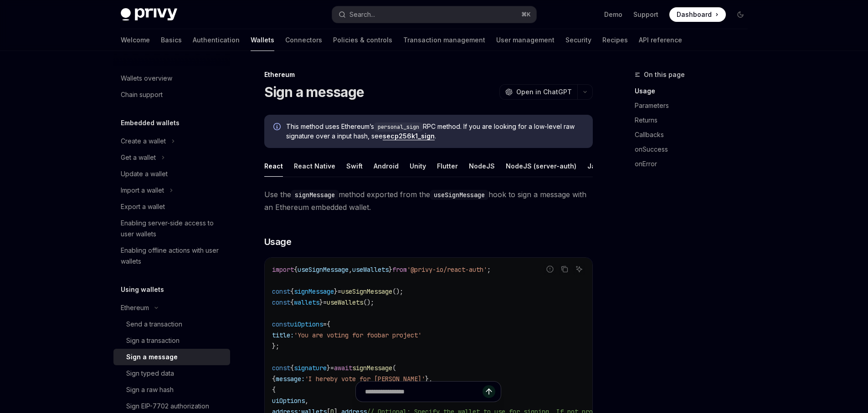 The image size is (868, 413). I want to click on a: Callbacks, so click(695, 134).